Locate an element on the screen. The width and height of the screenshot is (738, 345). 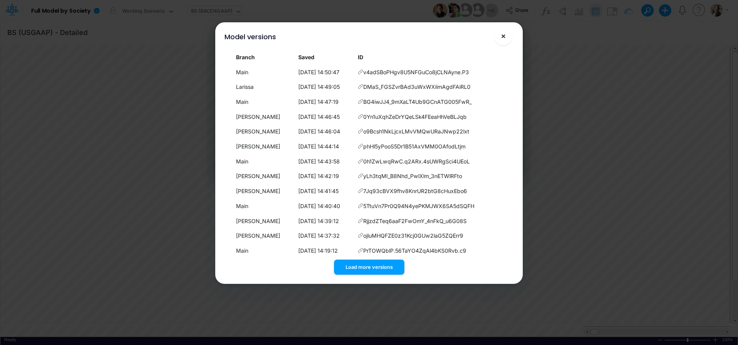
span: RjjzdZTeq6aaF2FwOmY_4nFkQ_u6G08S is located at coordinates (415, 221).